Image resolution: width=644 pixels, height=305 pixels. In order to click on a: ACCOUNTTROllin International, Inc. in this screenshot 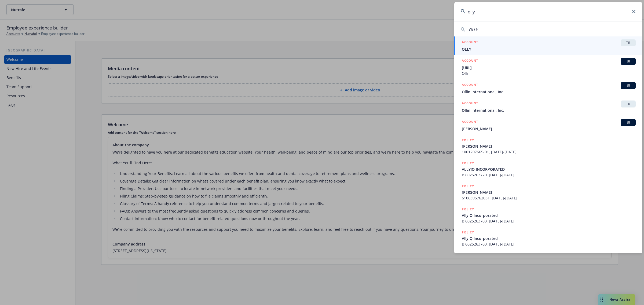, I will do `click(549, 107)`.